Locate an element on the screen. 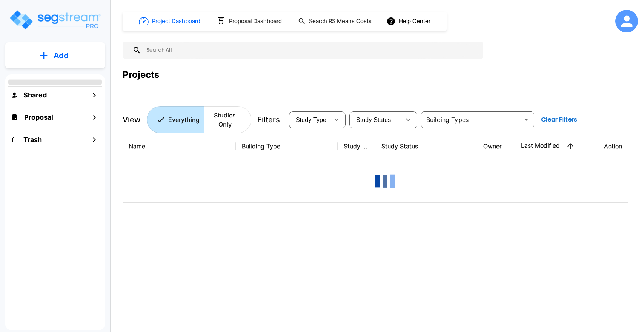  h1: Shared is located at coordinates (35, 95).